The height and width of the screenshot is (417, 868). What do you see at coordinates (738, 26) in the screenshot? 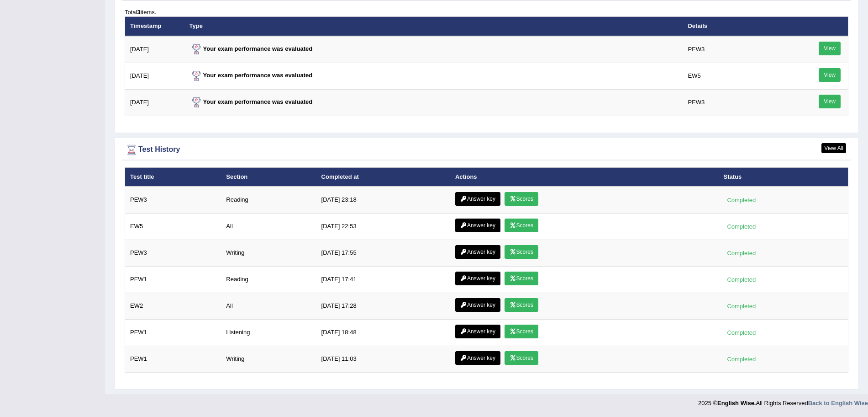
I see `th: Details` at bounding box center [738, 26].